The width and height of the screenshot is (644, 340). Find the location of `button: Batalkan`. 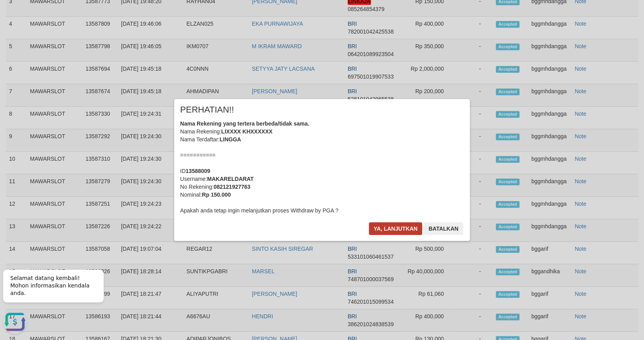

button: Batalkan is located at coordinates (443, 229).